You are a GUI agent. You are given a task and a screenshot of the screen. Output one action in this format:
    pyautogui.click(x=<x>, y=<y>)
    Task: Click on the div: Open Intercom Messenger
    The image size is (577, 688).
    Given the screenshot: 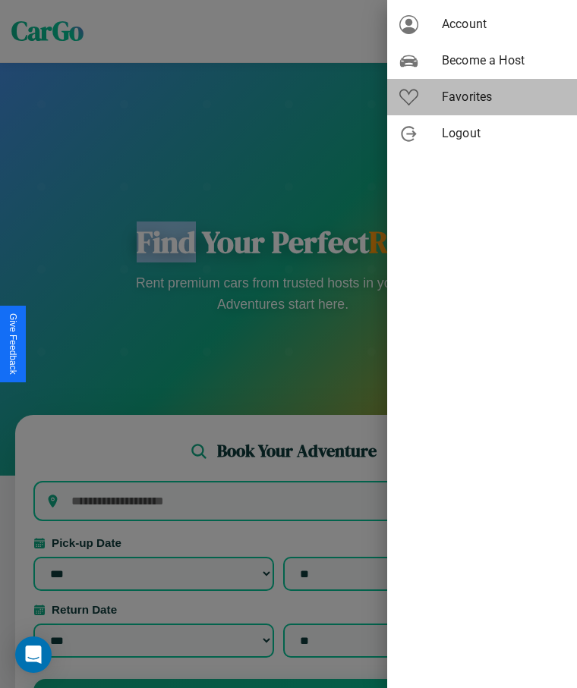 What is the action you would take?
    pyautogui.click(x=33, y=655)
    